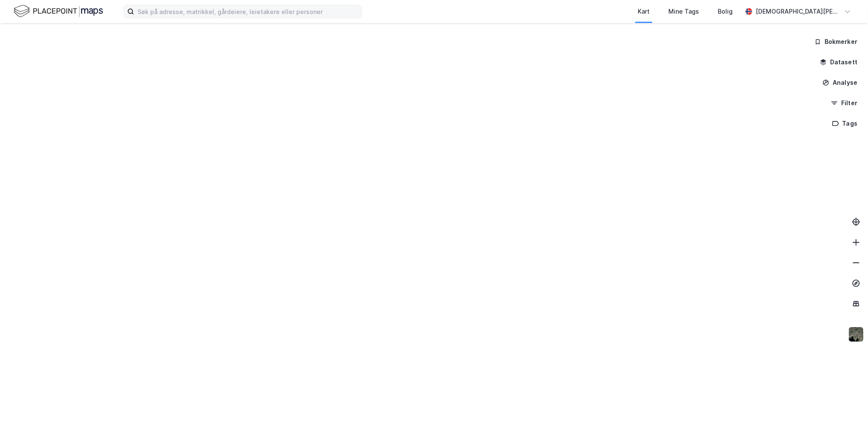  Describe the element at coordinates (725, 11) in the screenshot. I see `div: Bolig` at that location.